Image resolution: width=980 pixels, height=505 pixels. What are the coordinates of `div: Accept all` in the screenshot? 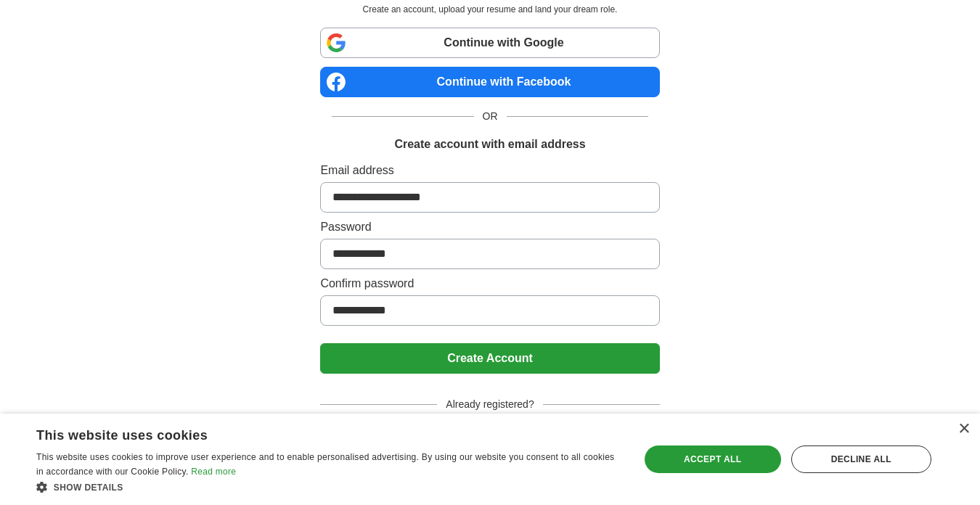 It's located at (713, 460).